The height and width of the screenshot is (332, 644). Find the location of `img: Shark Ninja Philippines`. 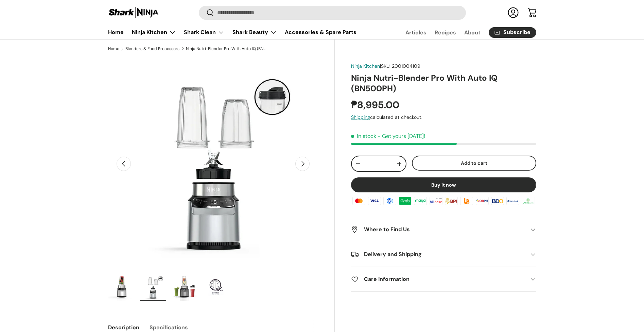

img: Shark Ninja Philippines is located at coordinates (133, 13).